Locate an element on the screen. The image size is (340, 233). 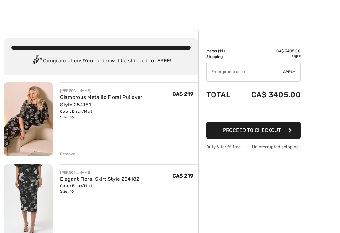
div: Duty & tariff-free | Uninterrupted shipping is located at coordinates (254, 147).